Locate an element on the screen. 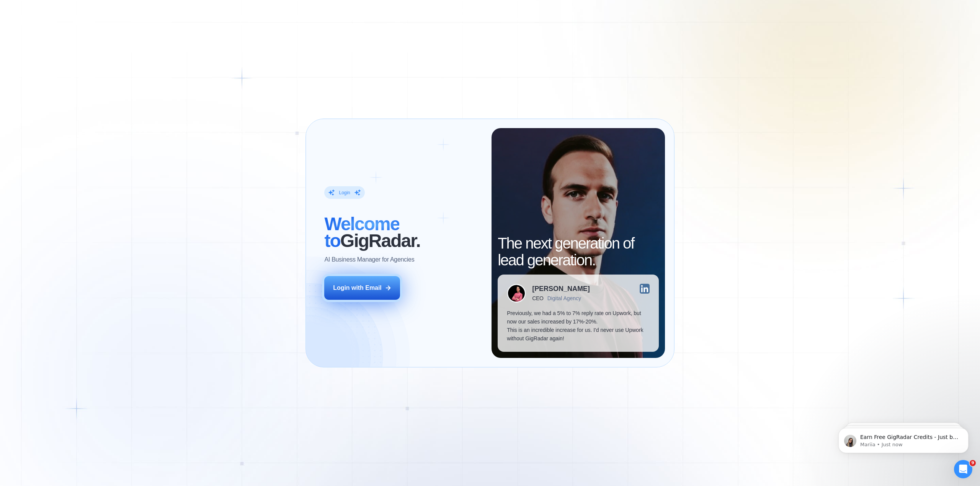 Image resolution: width=980 pixels, height=486 pixels. p: Earn Free GigRadar Credits - Just by Sharing Your Story! 💬 Want more credits for sending proposal... is located at coordinates (83, 26).